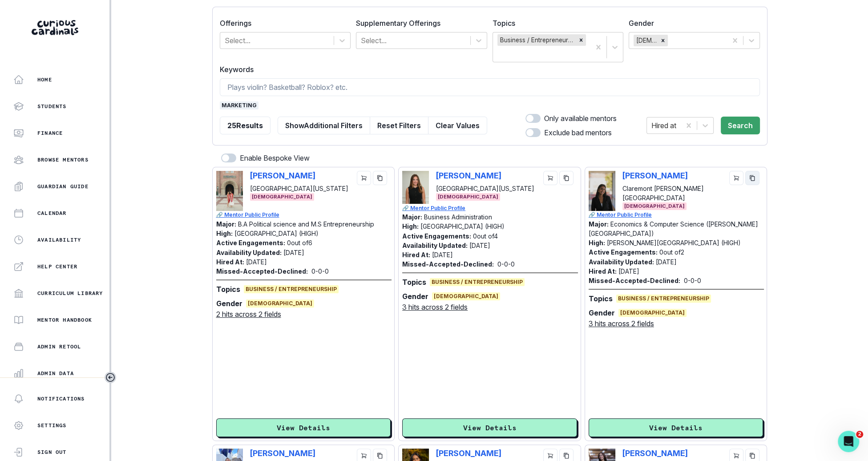  Describe the element at coordinates (457, 126) in the screenshot. I see `button: Clear Values` at that location.